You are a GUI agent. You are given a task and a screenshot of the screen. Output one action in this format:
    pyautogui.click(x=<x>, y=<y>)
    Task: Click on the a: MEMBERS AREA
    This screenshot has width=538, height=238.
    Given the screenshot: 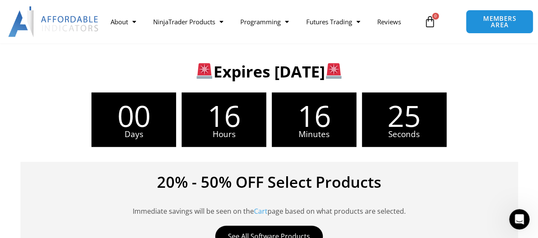 What is the action you would take?
    pyautogui.click(x=499, y=22)
    